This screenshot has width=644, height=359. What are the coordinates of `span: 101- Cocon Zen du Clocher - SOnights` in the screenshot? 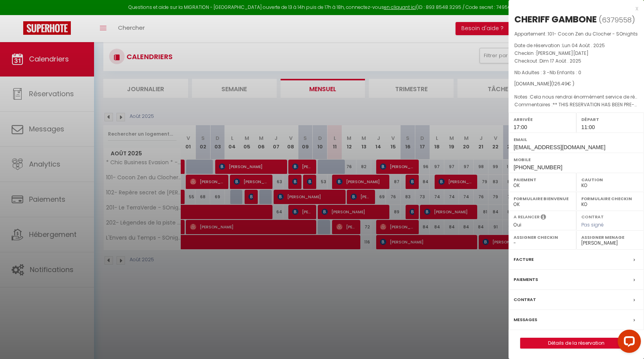 It's located at (592, 34).